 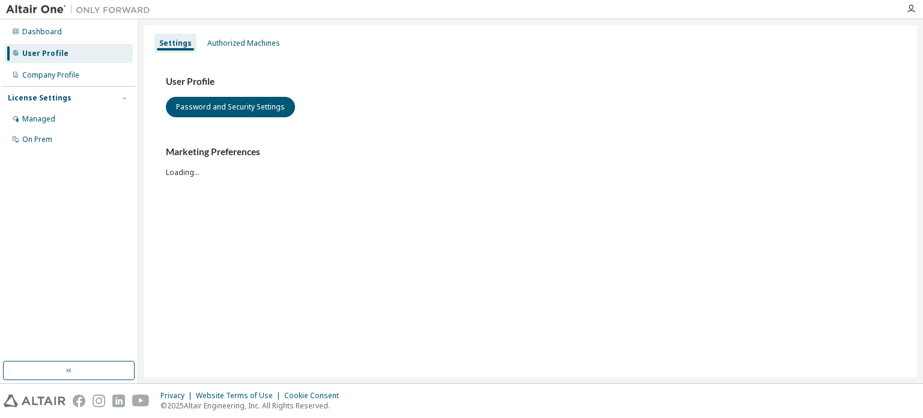 What do you see at coordinates (40, 98) in the screenshot?
I see `div: License Settings` at bounding box center [40, 98].